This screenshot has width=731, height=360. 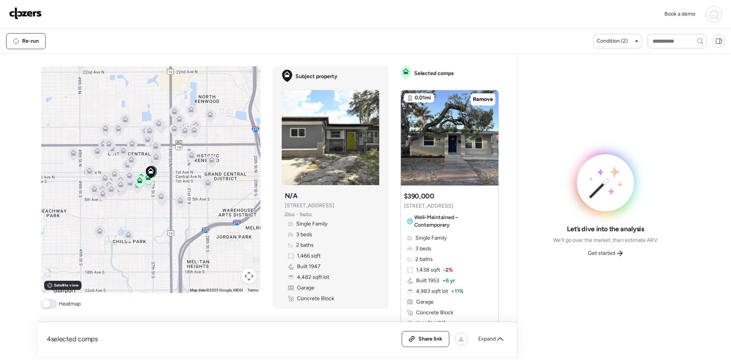 What do you see at coordinates (316, 77) in the screenshot?
I see `span: Subject property` at bounding box center [316, 77].